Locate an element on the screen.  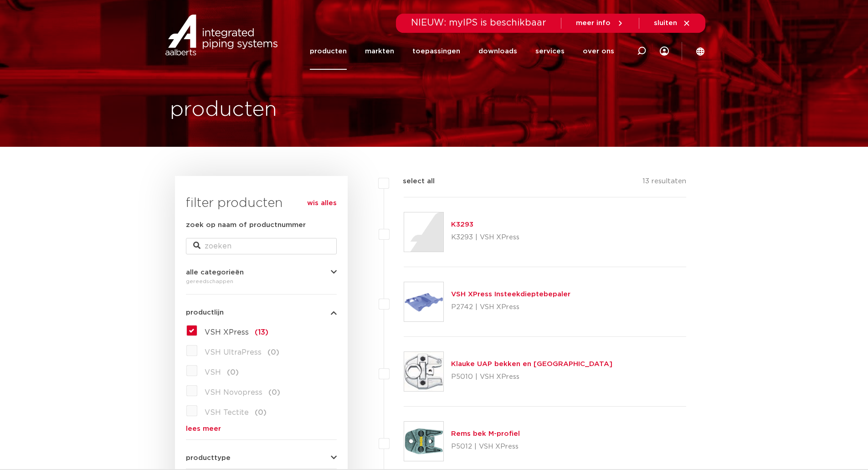
span: VSH XPress is located at coordinates (227, 333).